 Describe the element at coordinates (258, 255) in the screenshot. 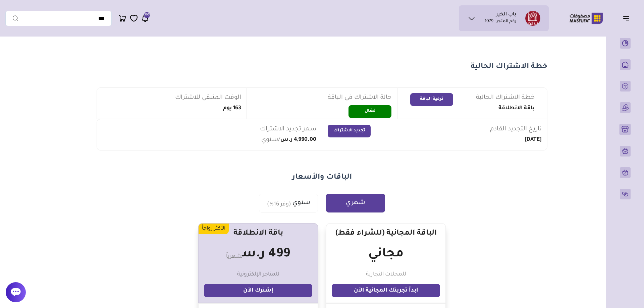

I see `h1: 499 ر.س` at that location.